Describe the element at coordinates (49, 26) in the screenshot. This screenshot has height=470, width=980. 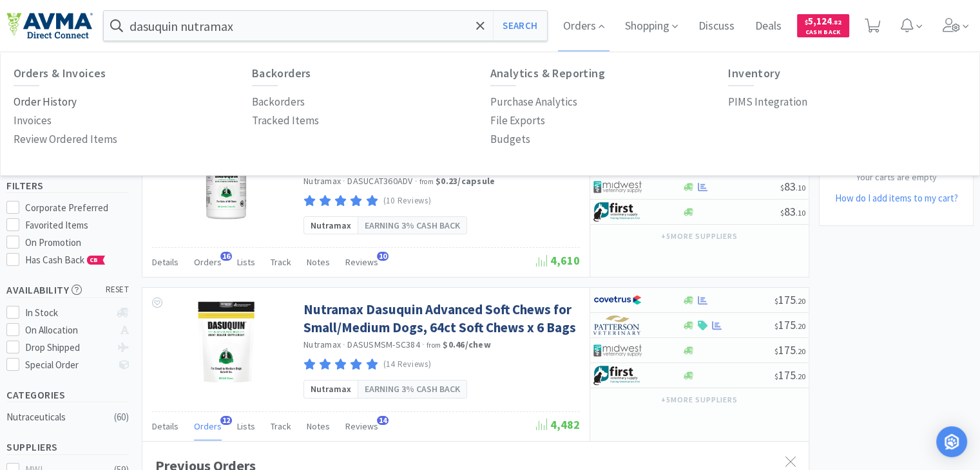
I see `img: e4e33dab9f054f5782a47901c742baa9_102.png` at that location.